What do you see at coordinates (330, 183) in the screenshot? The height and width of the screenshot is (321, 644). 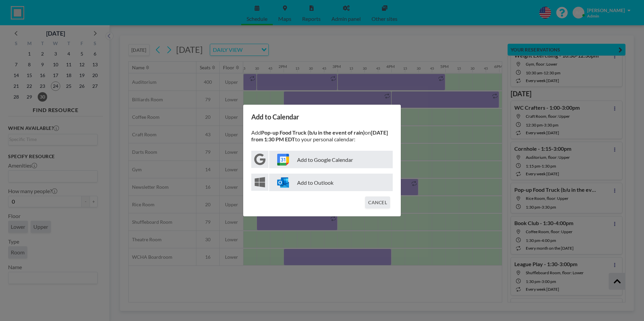 I see `p: Add to Outlook` at bounding box center [330, 183].